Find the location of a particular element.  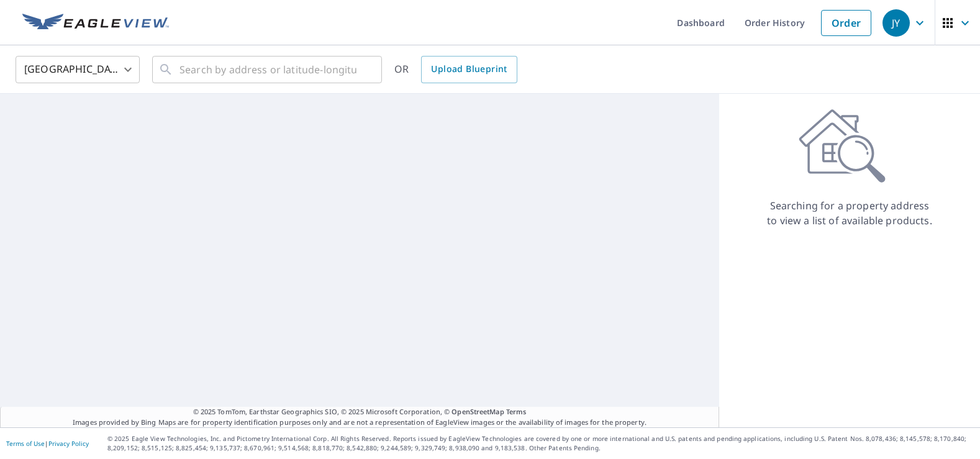

a: Privacy Policy is located at coordinates (68, 443).